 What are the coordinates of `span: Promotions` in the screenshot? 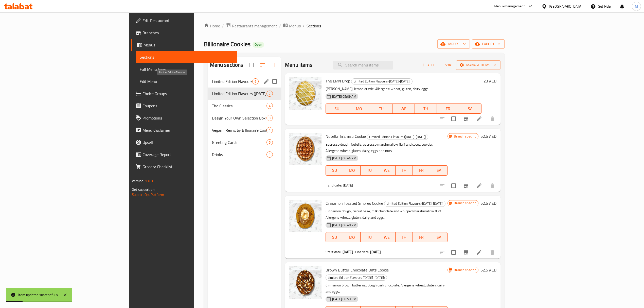 It's located at (187, 118).